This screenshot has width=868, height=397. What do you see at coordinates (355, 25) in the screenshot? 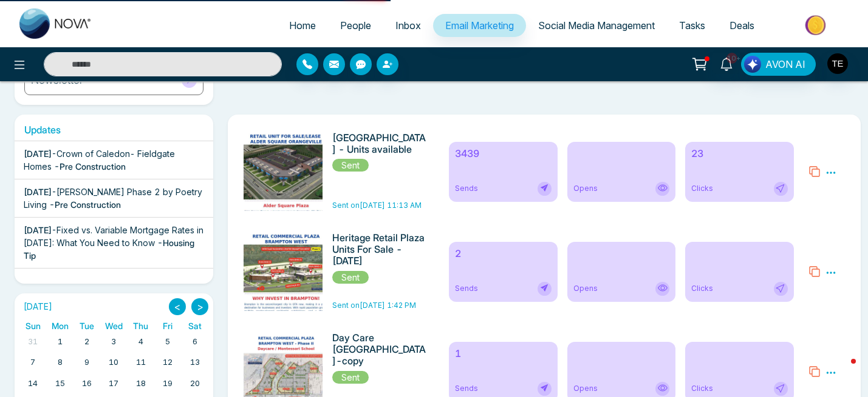
I see `span: People` at bounding box center [355, 25].